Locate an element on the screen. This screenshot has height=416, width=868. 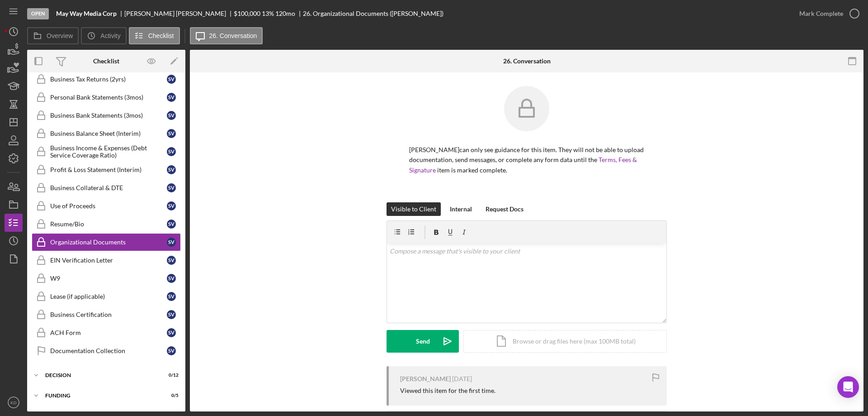
div: Open is located at coordinates (38, 13).